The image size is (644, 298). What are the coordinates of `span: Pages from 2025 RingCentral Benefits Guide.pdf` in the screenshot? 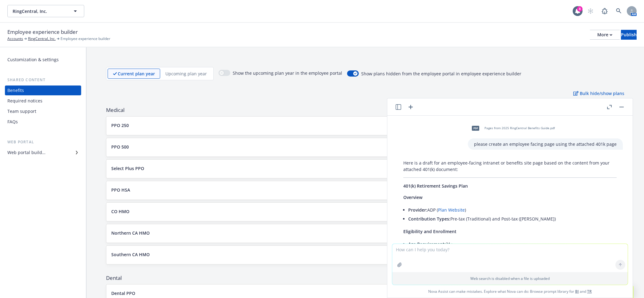 It's located at (519, 128).